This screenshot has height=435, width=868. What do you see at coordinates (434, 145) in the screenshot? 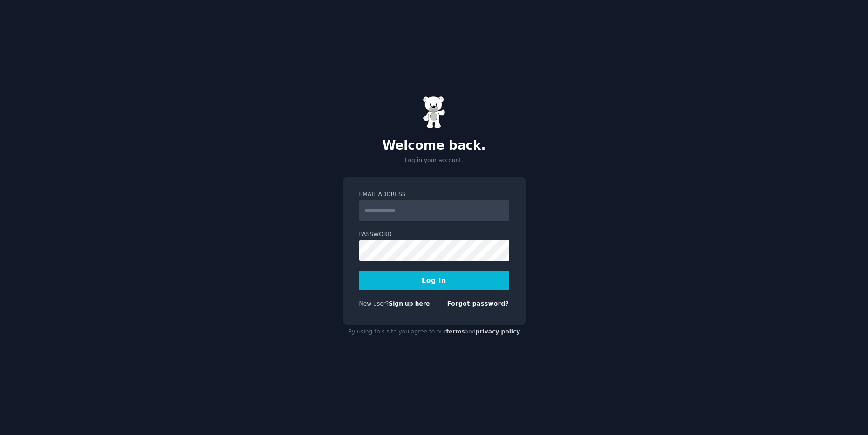
I see `h2: Welcome back.` at bounding box center [434, 145].